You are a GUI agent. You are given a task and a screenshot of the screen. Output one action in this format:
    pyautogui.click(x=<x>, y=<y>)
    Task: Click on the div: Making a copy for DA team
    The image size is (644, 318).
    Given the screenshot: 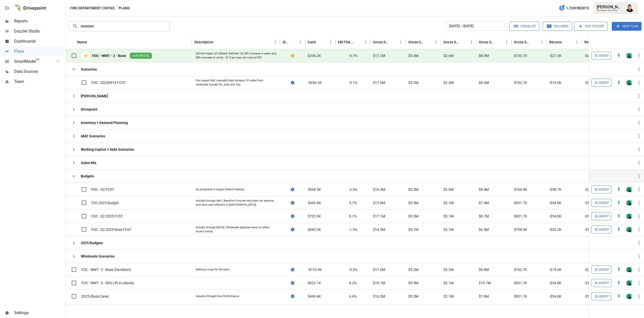 What is the action you would take?
    pyautogui.click(x=213, y=270)
    